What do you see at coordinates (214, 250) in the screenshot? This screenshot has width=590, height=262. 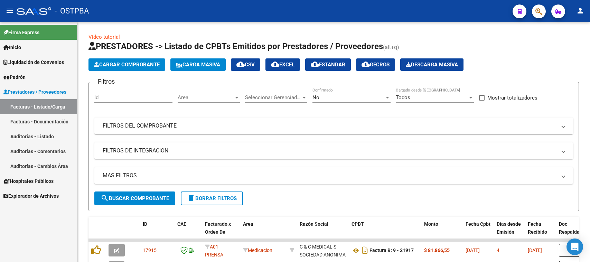 I see `span: A01 - PRENSA` at bounding box center [214, 250].